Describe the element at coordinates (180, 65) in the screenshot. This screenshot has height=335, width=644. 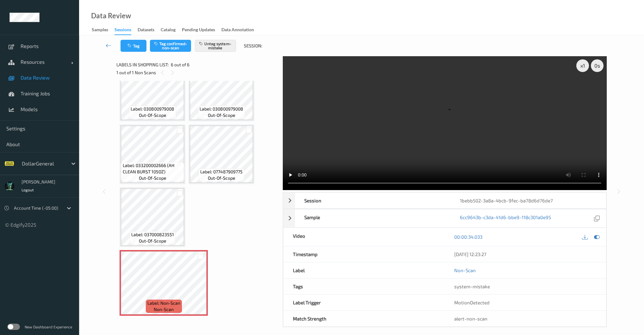
I see `span: 6 out of 6` at that location.